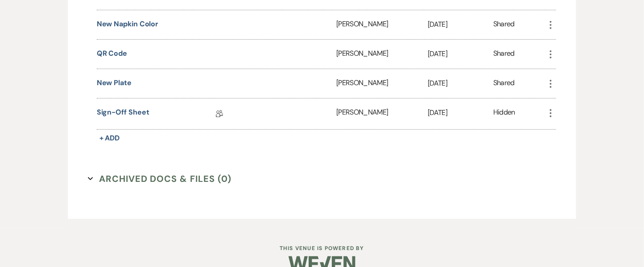  What do you see at coordinates (109, 138) in the screenshot?
I see `span: + Add` at bounding box center [109, 138].